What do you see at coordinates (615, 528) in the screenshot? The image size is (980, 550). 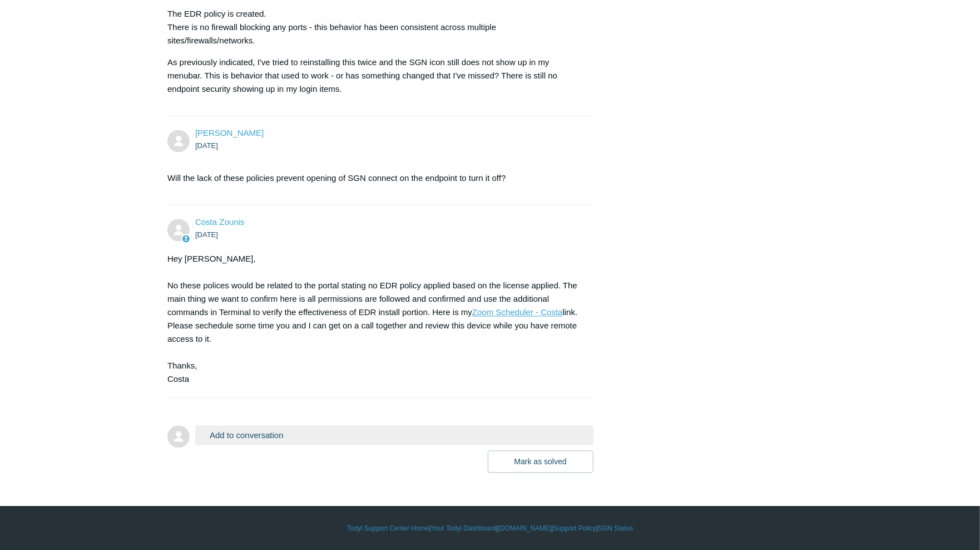 I see `a: SGN Status` at bounding box center [615, 528].